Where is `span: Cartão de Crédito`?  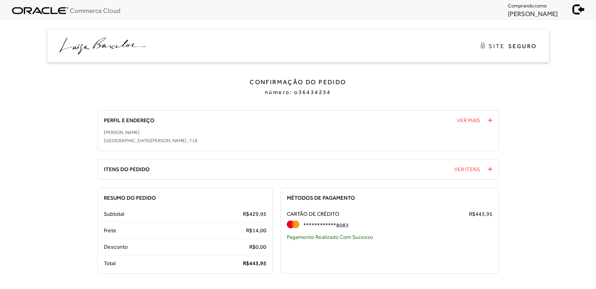 span: Cartão de Crédito is located at coordinates (313, 214).